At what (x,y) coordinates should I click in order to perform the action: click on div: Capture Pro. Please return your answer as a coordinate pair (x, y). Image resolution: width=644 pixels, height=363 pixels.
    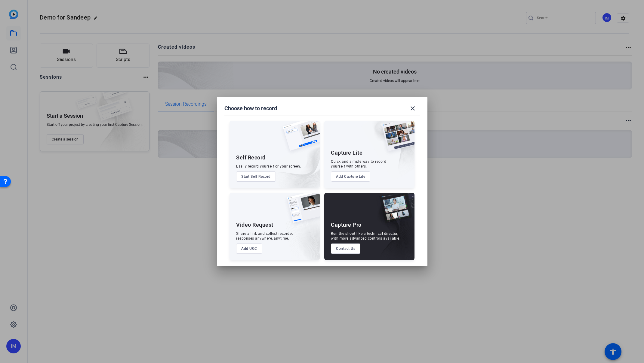
    Looking at the image, I should click on (346, 225).